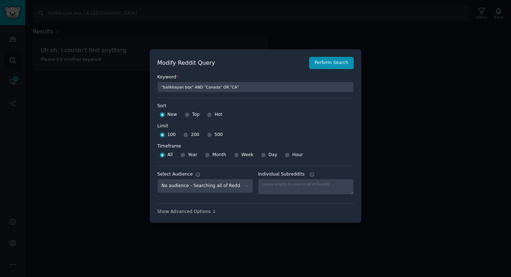 This screenshot has width=511, height=277. Describe the element at coordinates (170, 155) in the screenshot. I see `span: All` at that location.